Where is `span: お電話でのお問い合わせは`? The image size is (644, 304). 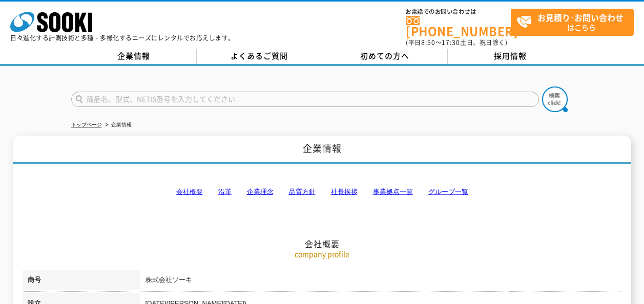
span: お電話でのお問い合わせは is located at coordinates (458, 12).